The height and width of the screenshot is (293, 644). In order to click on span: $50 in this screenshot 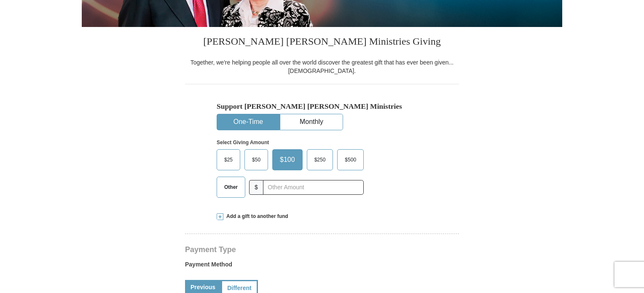, I will do `click(256, 160)`.